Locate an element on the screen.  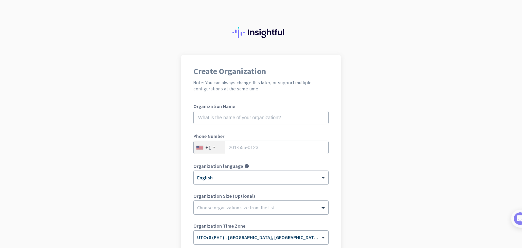
input: 201-555-0123 is located at coordinates (261, 148).